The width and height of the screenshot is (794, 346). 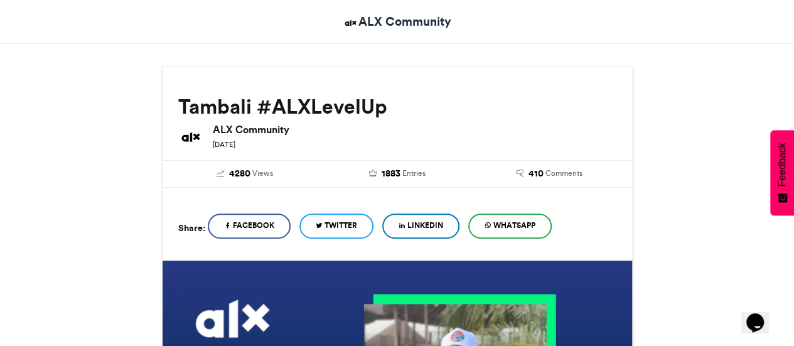 I want to click on a: Twitter, so click(x=336, y=226).